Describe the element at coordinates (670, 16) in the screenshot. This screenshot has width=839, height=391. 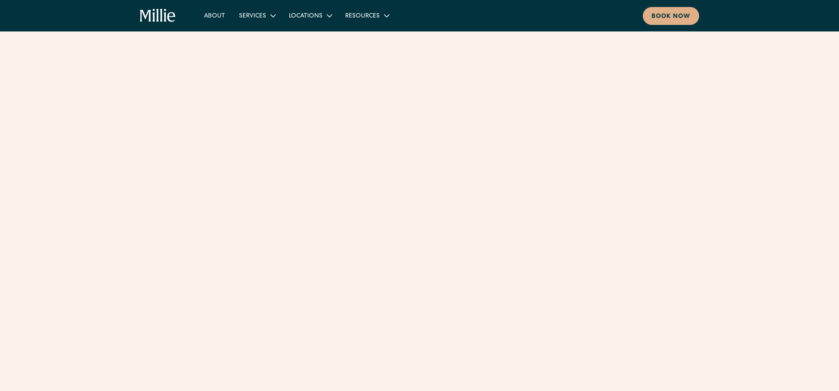
I see `a: Book now` at that location.